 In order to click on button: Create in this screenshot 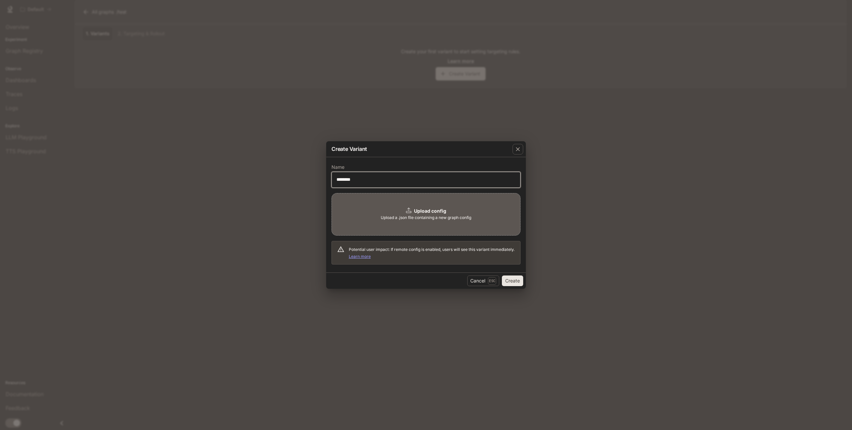, I will do `click(512, 281)`.